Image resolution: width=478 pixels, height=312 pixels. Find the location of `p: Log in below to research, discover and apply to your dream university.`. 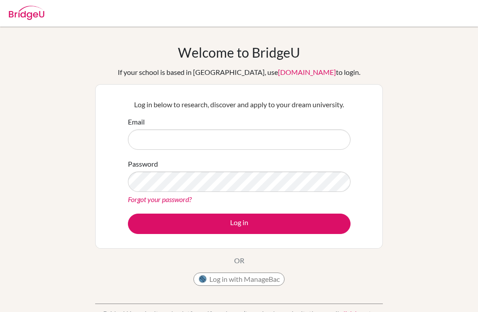

p: Log in below to research, discover and apply to your dream university. is located at coordinates (239, 104).